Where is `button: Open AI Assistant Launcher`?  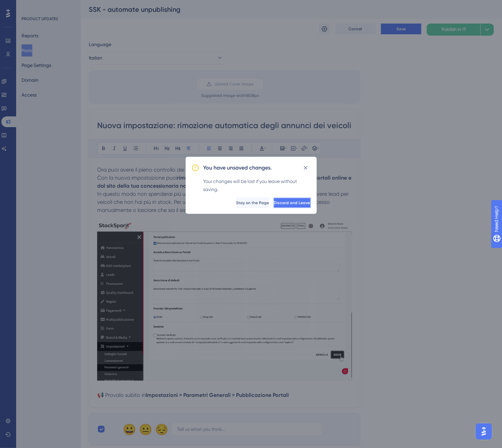 button: Open AI Assistant Launcher is located at coordinates (10, 10).